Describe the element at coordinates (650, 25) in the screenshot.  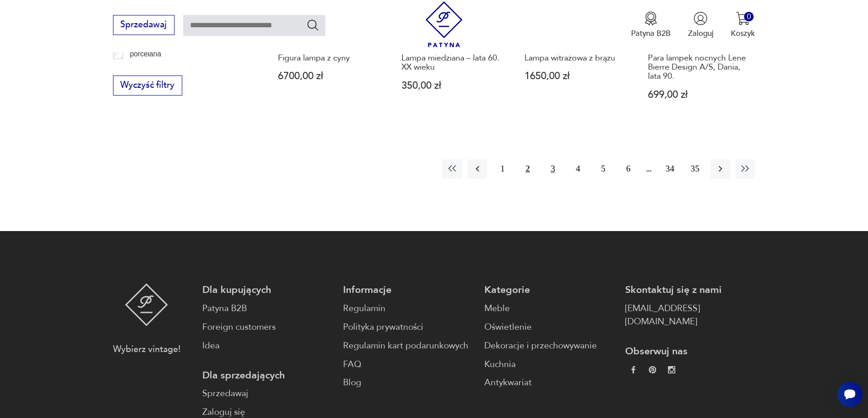
I see `a: Ikona medaluPatyna B2B` at that location.